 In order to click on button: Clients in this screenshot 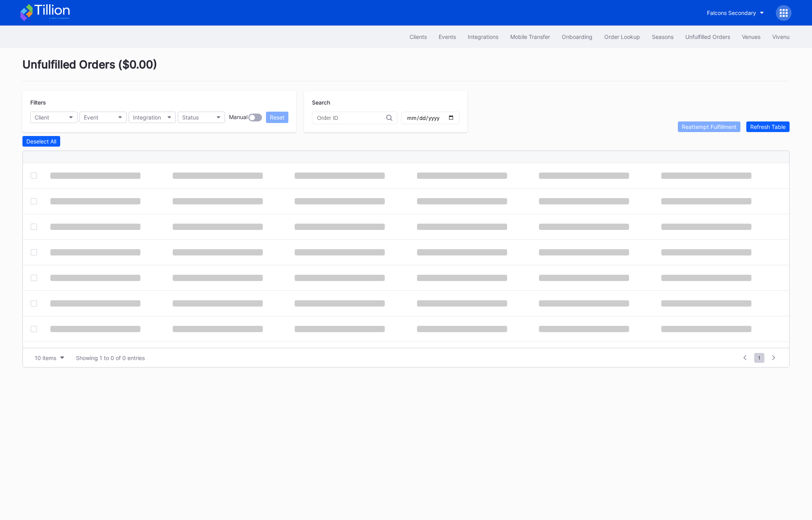, I will do `click(419, 37)`.